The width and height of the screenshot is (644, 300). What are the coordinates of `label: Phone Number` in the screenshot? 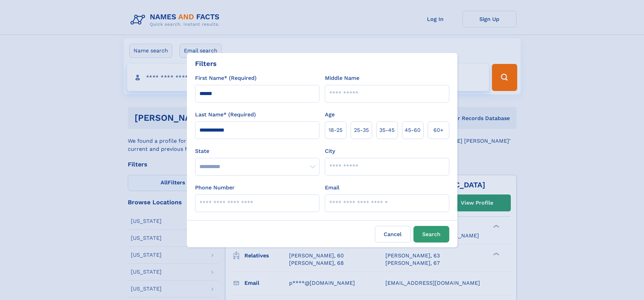 It's located at (214, 188).